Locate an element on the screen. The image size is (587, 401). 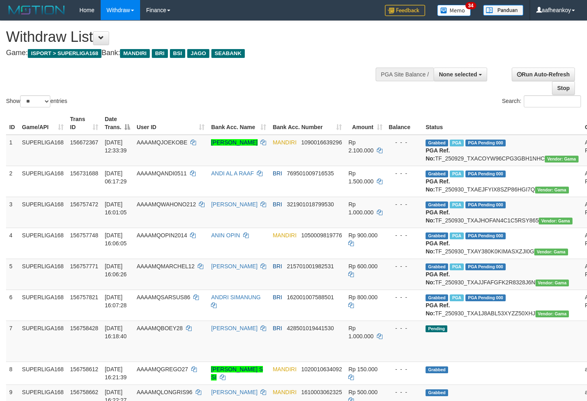
th: Bank Acc. Name: activate to sort column ascending is located at coordinates (238, 123).